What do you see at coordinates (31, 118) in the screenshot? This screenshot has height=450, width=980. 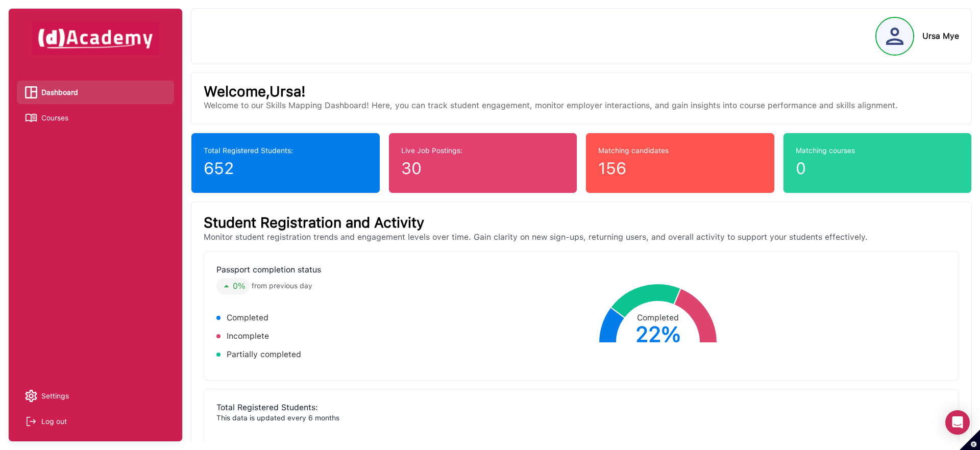 I see `img: Courses icon` at bounding box center [31, 118].